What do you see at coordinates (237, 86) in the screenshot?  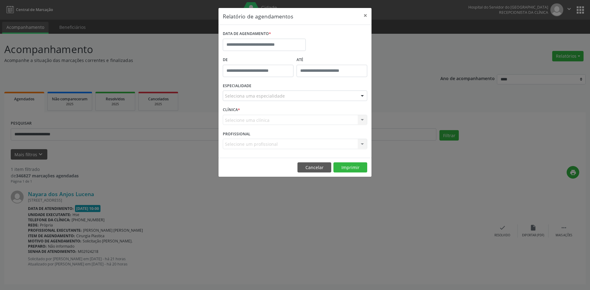 I see `label: ESPECIALIDADE` at bounding box center [237, 86].